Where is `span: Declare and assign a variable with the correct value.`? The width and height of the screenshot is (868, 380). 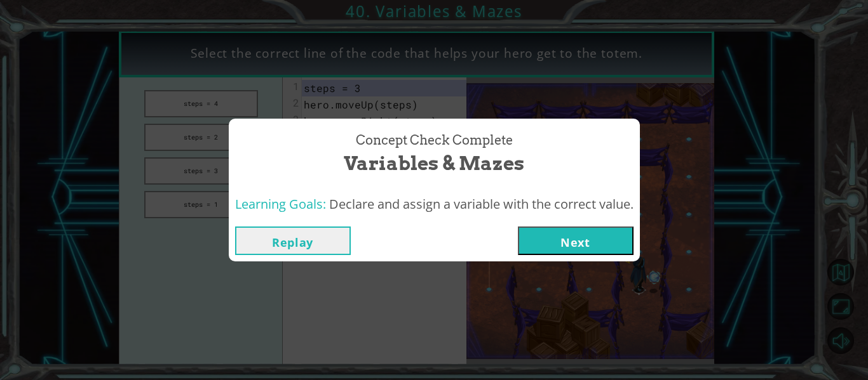
span: Declare and assign a variable with the correct value. is located at coordinates (481, 203).